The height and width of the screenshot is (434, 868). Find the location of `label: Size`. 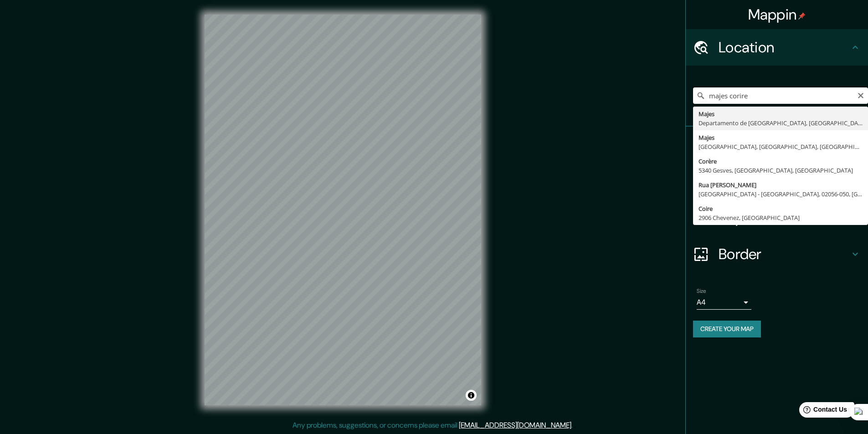

label: Size is located at coordinates (701, 291).